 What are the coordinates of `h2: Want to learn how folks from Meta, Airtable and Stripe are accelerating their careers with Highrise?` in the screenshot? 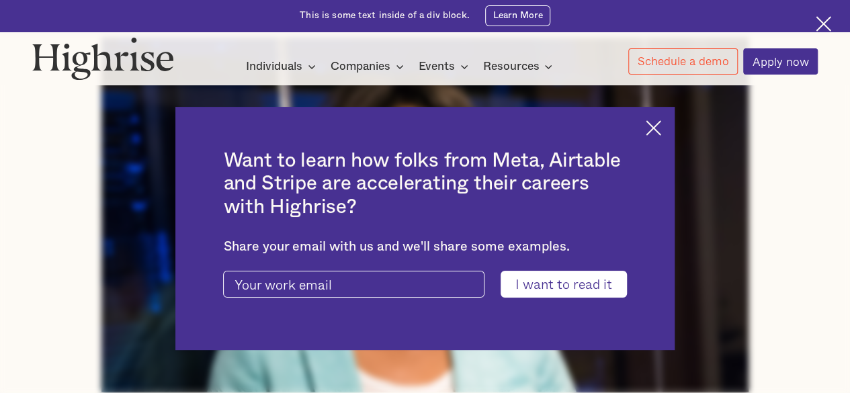 It's located at (425, 183).